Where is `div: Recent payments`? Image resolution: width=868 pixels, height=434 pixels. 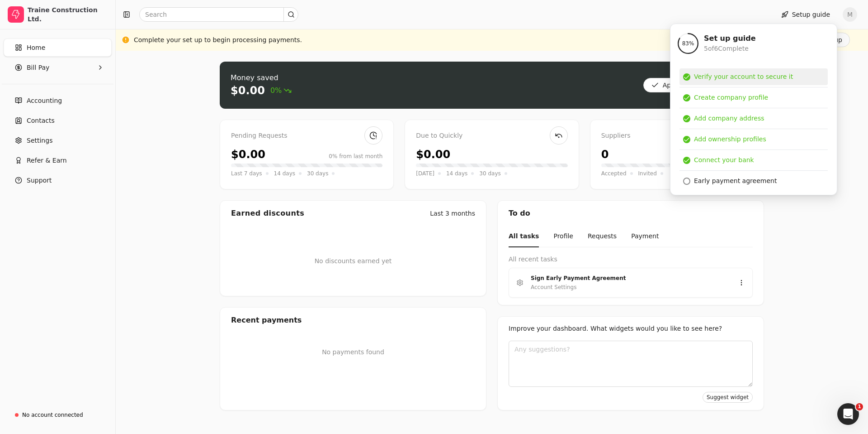
div: Recent payments is located at coordinates (353, 320).